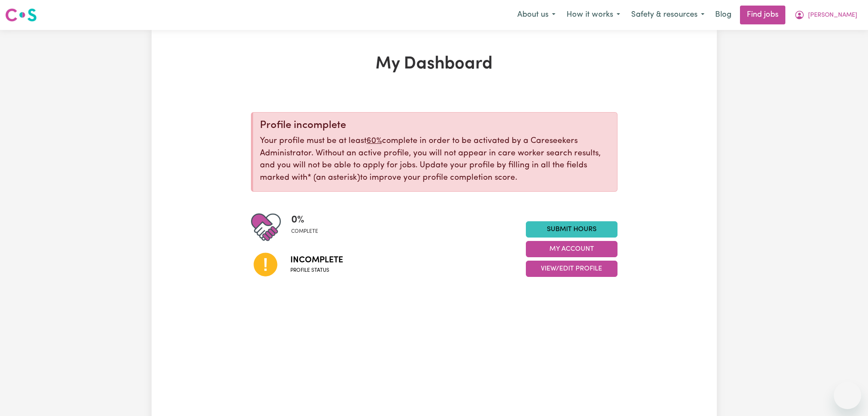 The image size is (868, 416). Describe the element at coordinates (21, 15) in the screenshot. I see `img: Careseekers logo` at that location.